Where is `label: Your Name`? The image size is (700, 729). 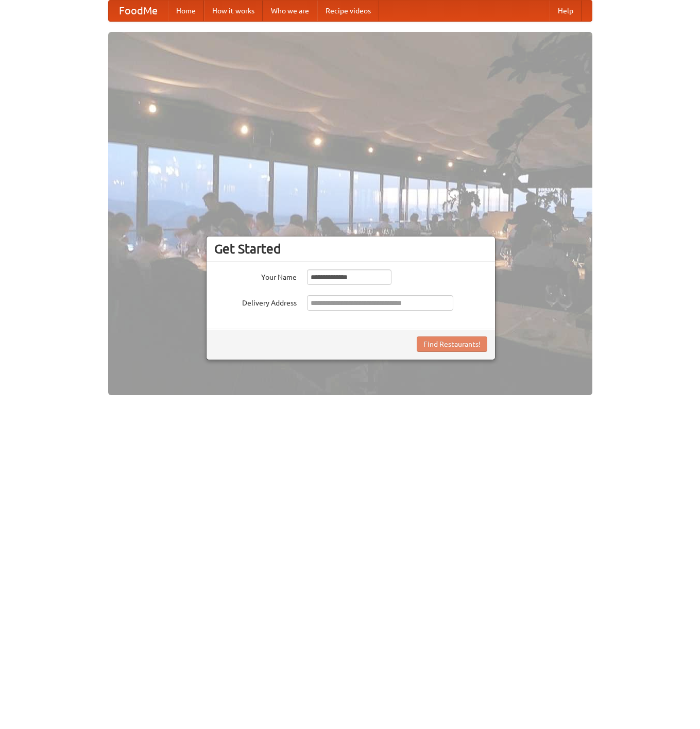
label: Your Name is located at coordinates (255, 275).